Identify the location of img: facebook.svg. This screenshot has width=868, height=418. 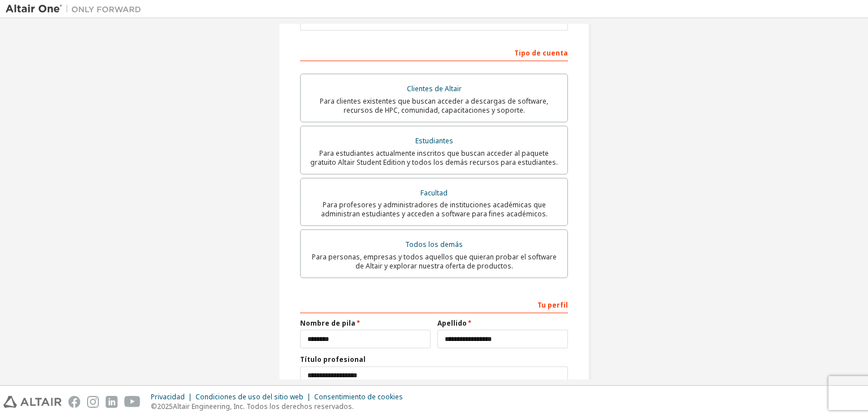
(74, 401).